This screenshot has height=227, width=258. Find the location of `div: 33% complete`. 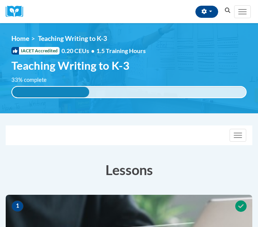

div: 33% complete is located at coordinates (50, 92).